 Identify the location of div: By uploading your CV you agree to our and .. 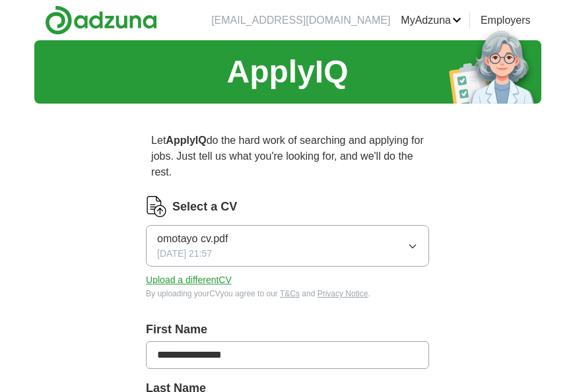
(287, 294).